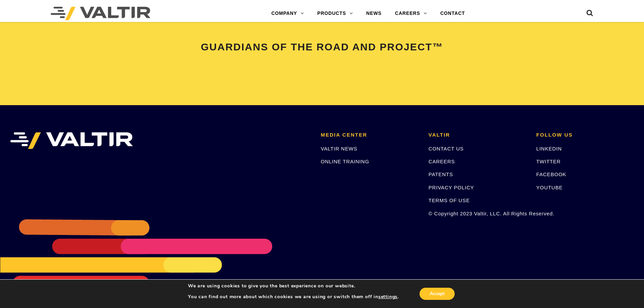  Describe the element at coordinates (322, 47) in the screenshot. I see `span: GUARDIANS OF THE ROAD AND PROJECT™` at that location.